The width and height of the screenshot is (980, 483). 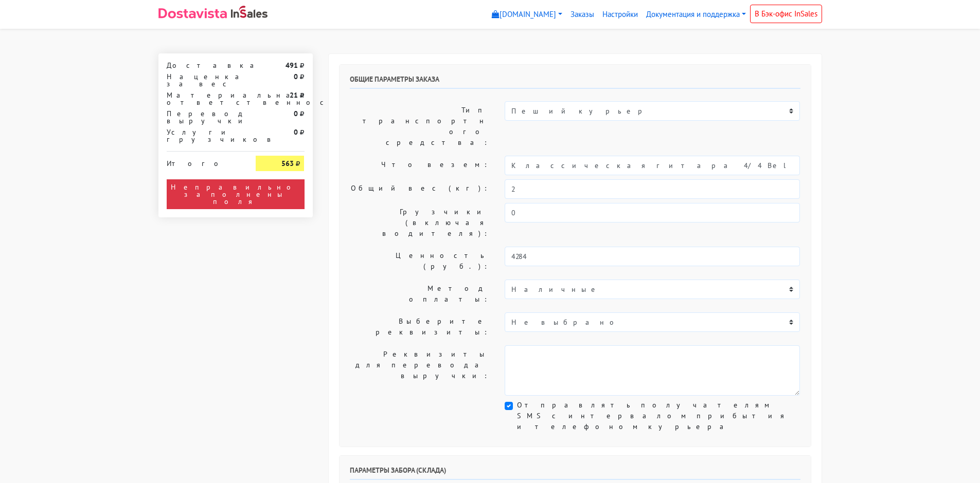 I want to click on label: Выберите реквизиты:, so click(x=420, y=327).